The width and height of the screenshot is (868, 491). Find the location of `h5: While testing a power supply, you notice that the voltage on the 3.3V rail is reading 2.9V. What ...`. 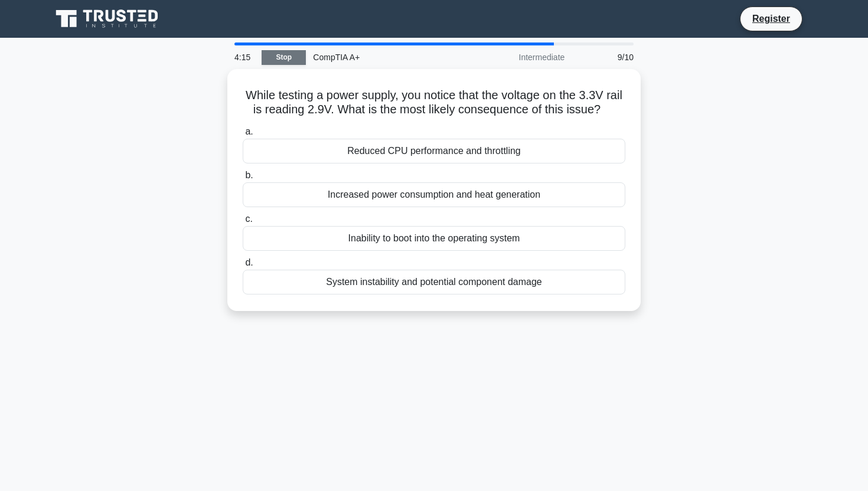

h5: While testing a power supply, you notice that the voltage on the 3.3V rail is reading 2.9V. What ... is located at coordinates (434, 102).